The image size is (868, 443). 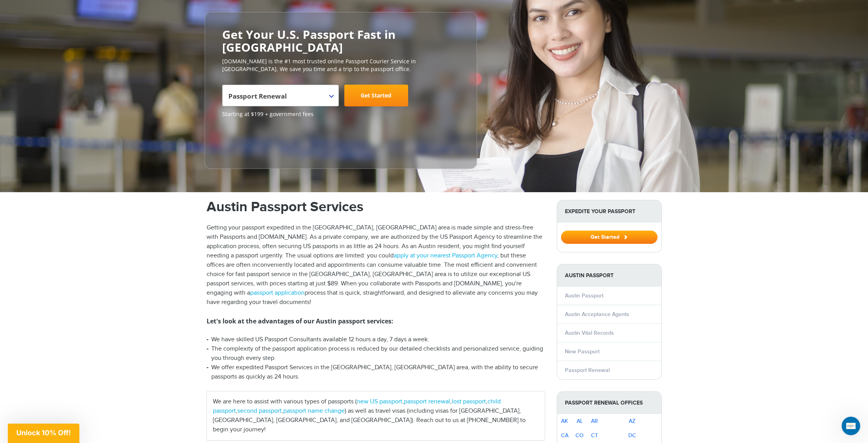 I want to click on a: Austin Vital Records, so click(x=589, y=333).